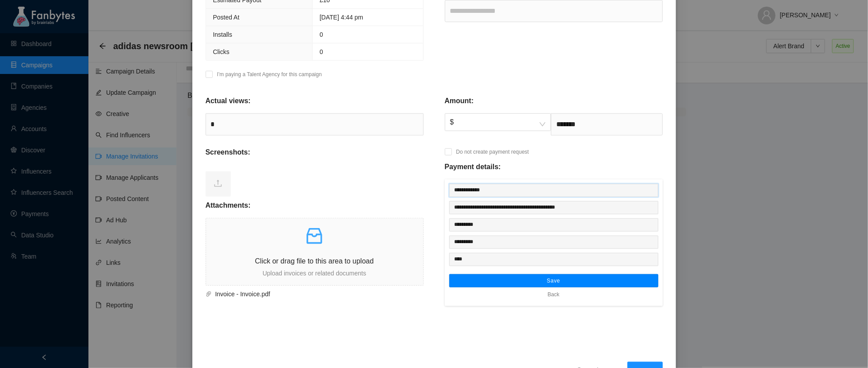 The width and height of the screenshot is (868, 368). I want to click on p: Attachments:, so click(228, 205).